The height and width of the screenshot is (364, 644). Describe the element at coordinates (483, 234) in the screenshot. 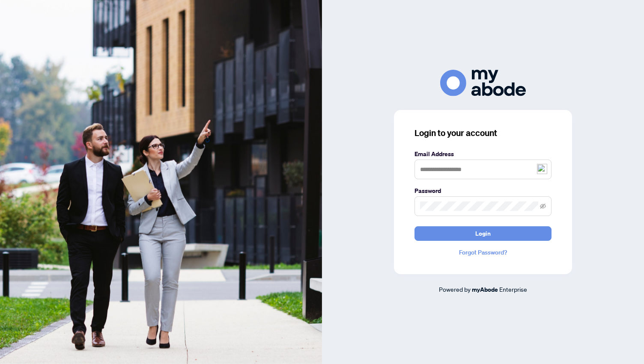

I see `button: Login` at that location.